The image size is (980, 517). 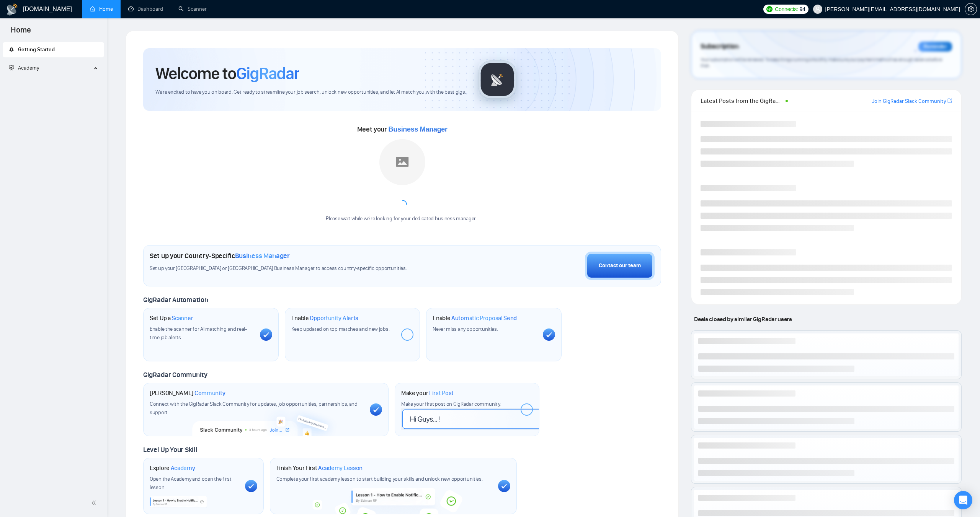 What do you see at coordinates (817, 9) in the screenshot?
I see `span: user` at bounding box center [817, 9].